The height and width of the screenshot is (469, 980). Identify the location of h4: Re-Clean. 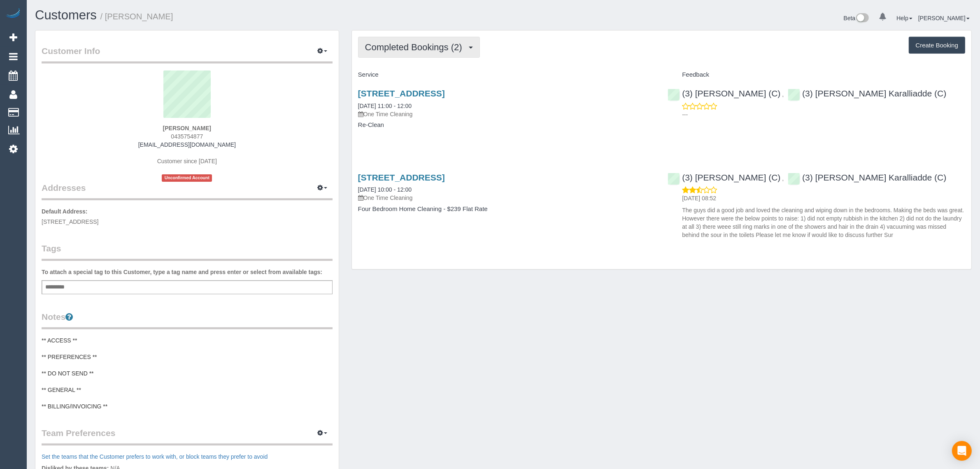
(507, 125).